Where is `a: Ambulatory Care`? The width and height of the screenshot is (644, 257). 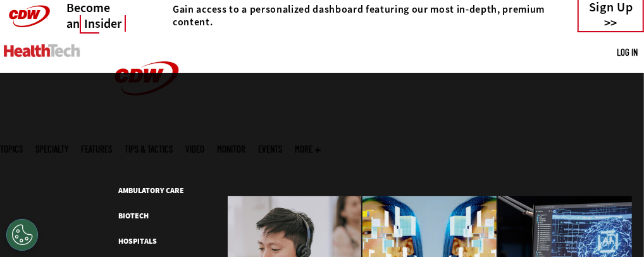
a: Ambulatory Care is located at coordinates (152, 190).